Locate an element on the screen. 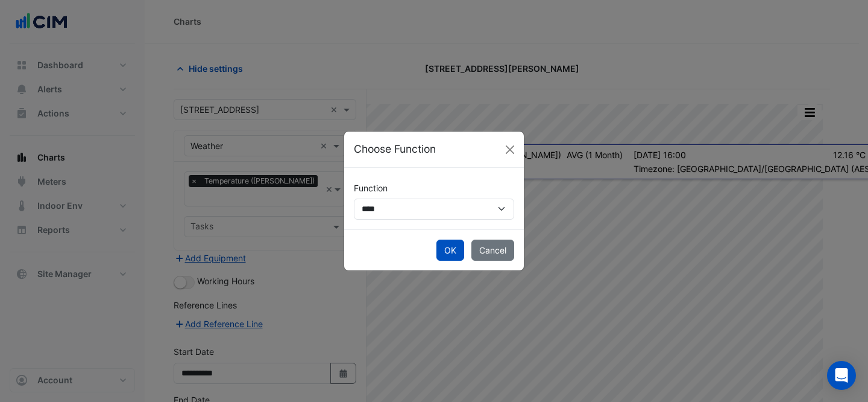  label: Function is located at coordinates (370, 188).